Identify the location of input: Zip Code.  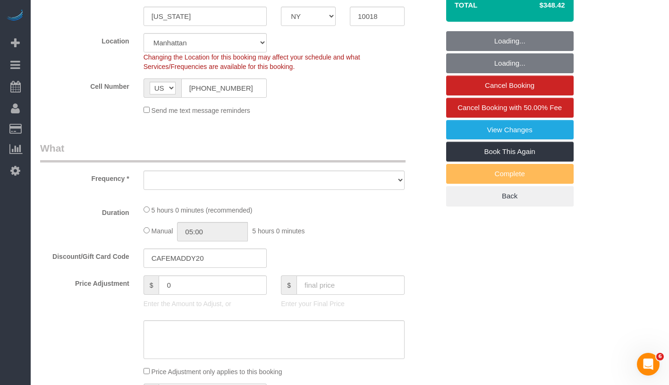
(377, 16).